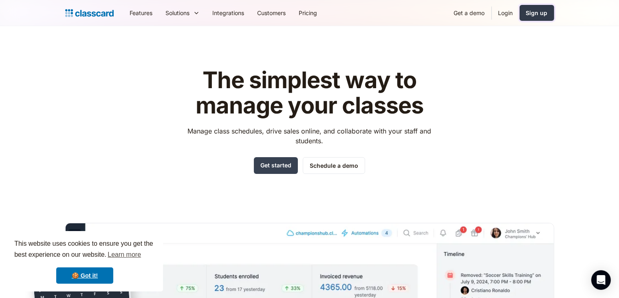  I want to click on a: Customers, so click(272, 13).